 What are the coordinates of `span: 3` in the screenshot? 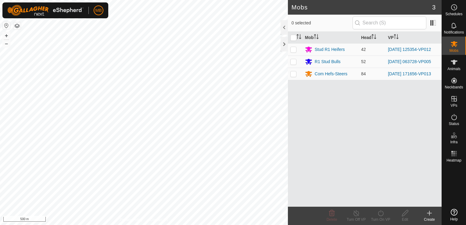 It's located at (434, 7).